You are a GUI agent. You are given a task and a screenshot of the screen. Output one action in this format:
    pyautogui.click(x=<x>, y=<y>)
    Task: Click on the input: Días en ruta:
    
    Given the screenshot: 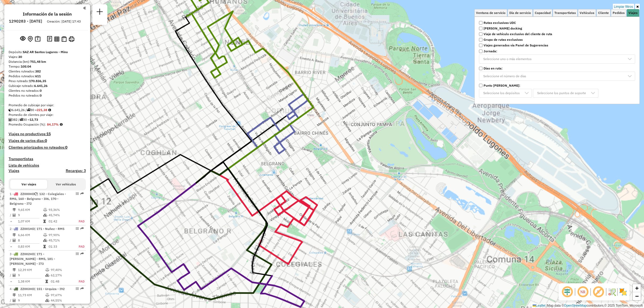 What is the action you would take?
    pyautogui.click(x=481, y=68)
    